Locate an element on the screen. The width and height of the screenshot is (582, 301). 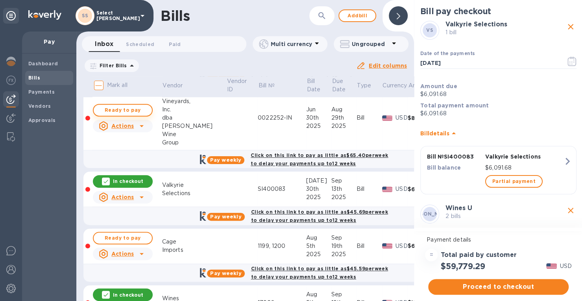
div: Group is located at coordinates (194, 143).